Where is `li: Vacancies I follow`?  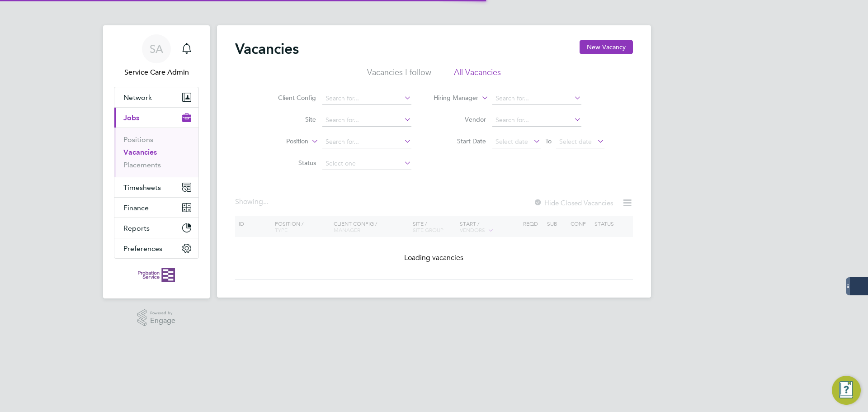
li: Vacancies I follow is located at coordinates (399, 75).